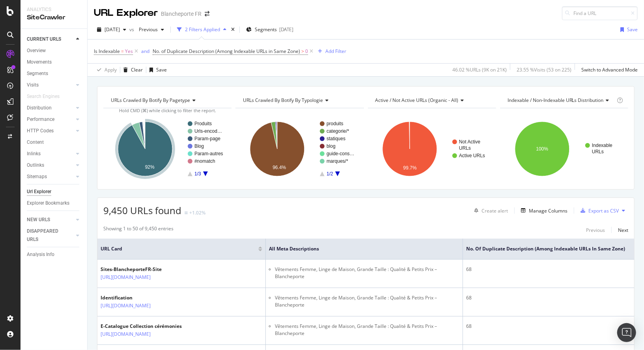  I want to click on div: SiteCrawler, so click(54, 17).